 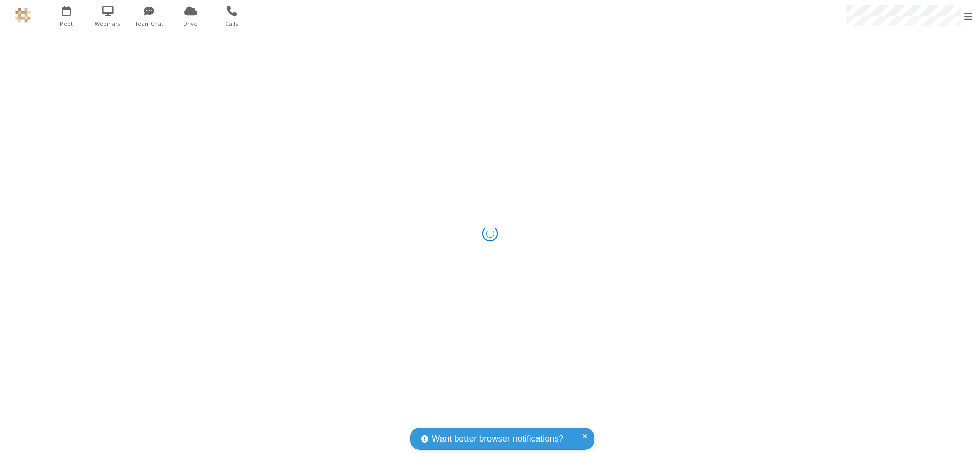 What do you see at coordinates (108, 24) in the screenshot?
I see `span: Webinars` at bounding box center [108, 24].